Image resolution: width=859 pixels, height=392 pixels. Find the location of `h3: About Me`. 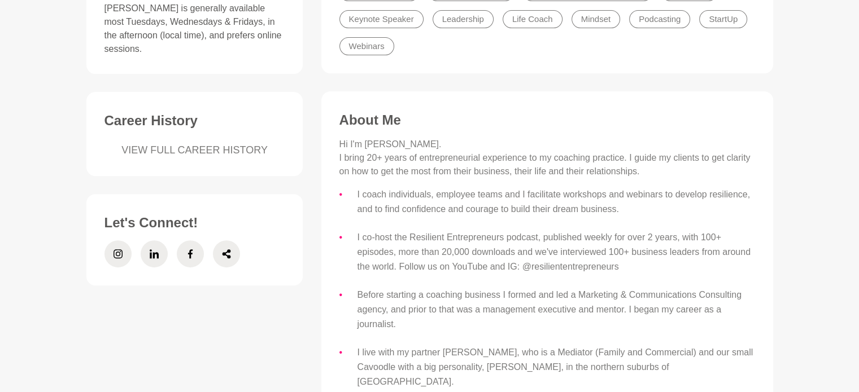

h3: About Me is located at coordinates (547, 120).